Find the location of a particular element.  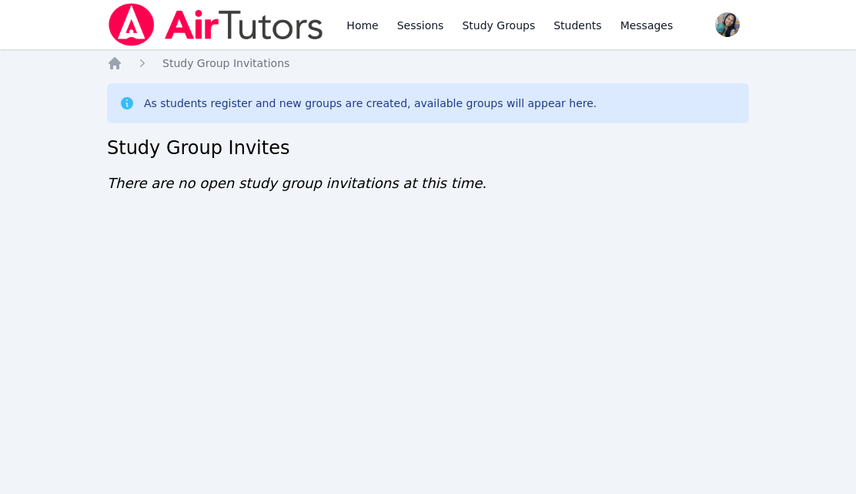

h2: Study Group Invites is located at coordinates (428, 148).